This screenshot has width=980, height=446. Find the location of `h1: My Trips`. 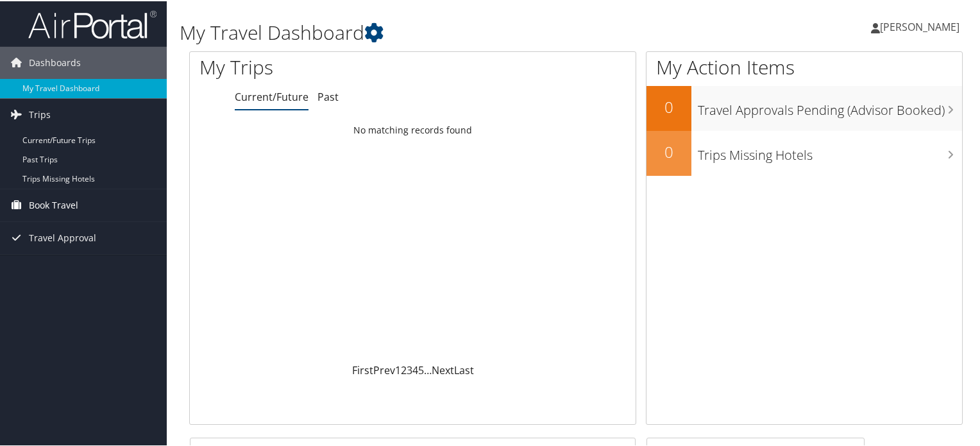

h1: My Trips is located at coordinates (320, 66).